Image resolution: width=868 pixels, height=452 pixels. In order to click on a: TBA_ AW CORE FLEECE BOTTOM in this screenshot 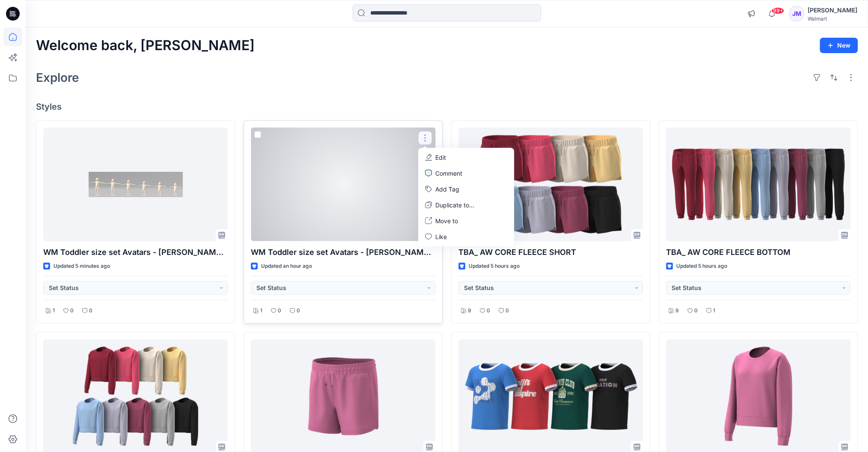, I will do `click(759, 184)`.